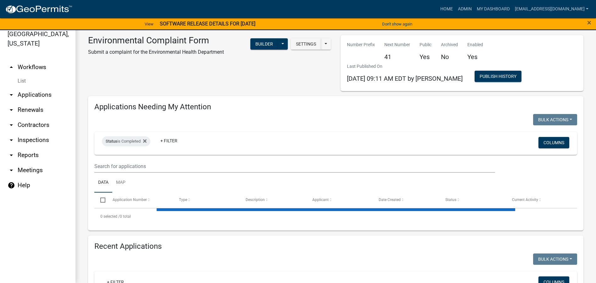 This screenshot has height=283, width=596. What do you see at coordinates (339, 200) in the screenshot?
I see `datatable-header-cell: Applicant` at bounding box center [339, 200].